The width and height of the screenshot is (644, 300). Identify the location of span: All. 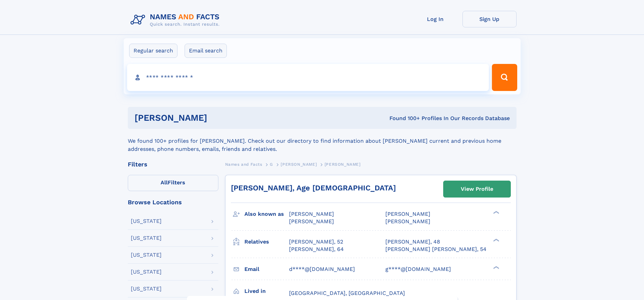
(164, 182).